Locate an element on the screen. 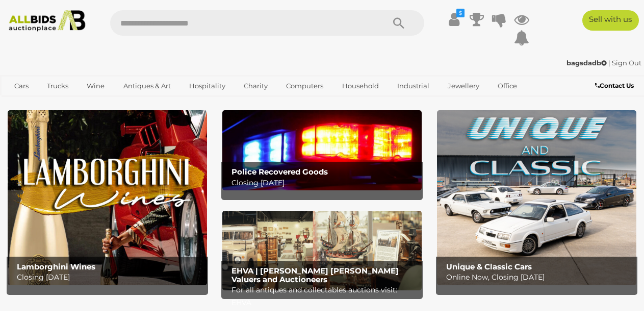 The image size is (644, 322). a: Trucks is located at coordinates (58, 85).